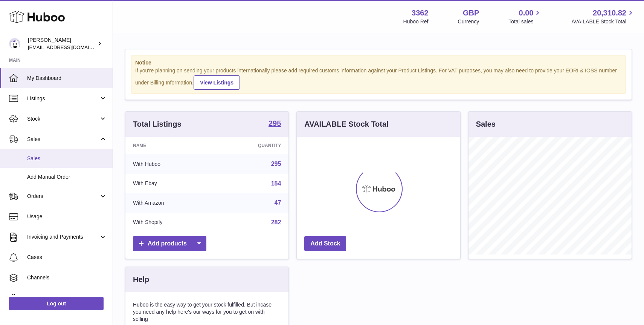 The width and height of the screenshot is (644, 325). Describe the element at coordinates (67, 78) in the screenshot. I see `span: My Dashboard` at that location.